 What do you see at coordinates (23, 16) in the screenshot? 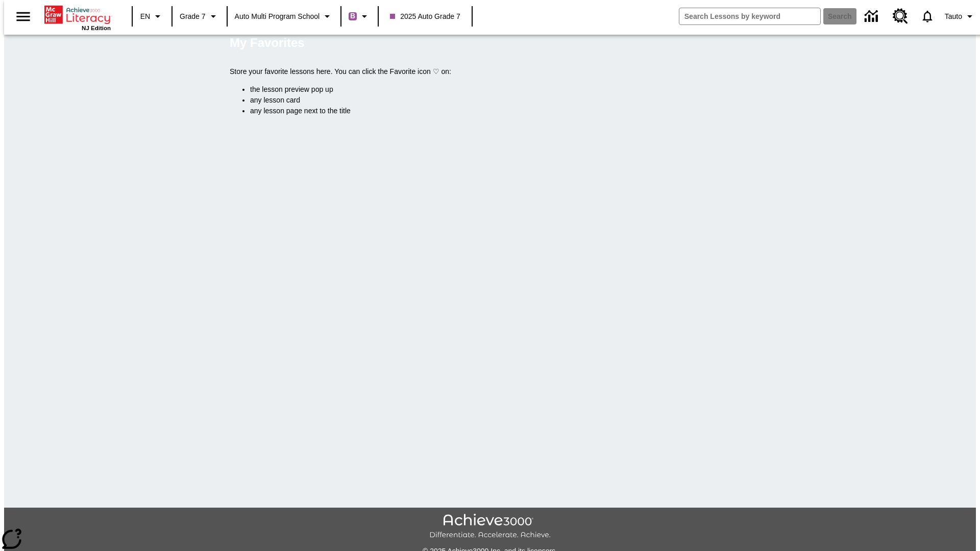
I see `button: Open side menu` at bounding box center [23, 16].